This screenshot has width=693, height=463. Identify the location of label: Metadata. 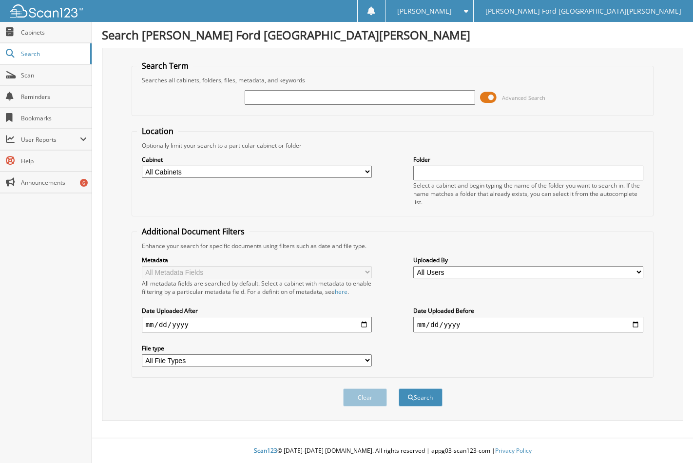
(257, 260).